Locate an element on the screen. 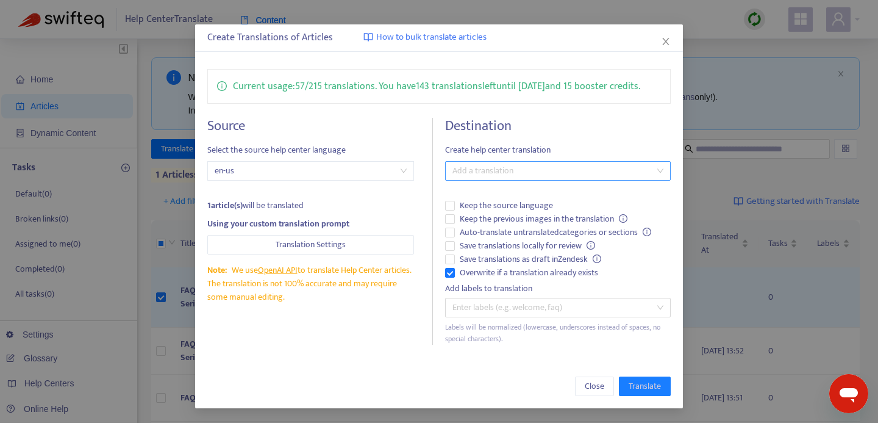 The width and height of the screenshot is (878, 423). span: Keep the previous images in the translation is located at coordinates (544, 219).